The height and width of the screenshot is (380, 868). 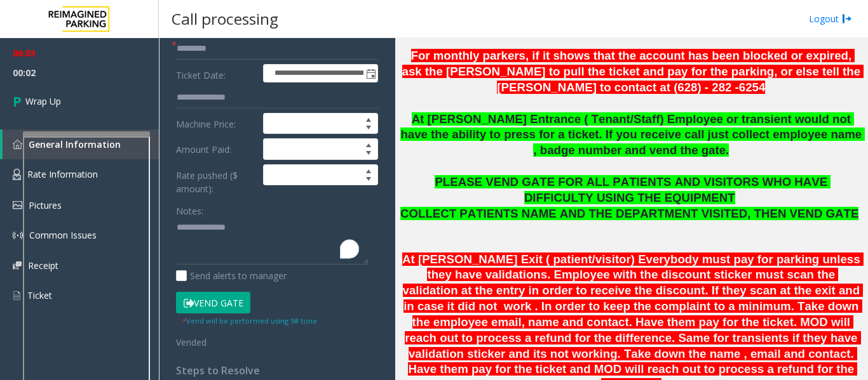 I want to click on label: Notes:, so click(x=189, y=209).